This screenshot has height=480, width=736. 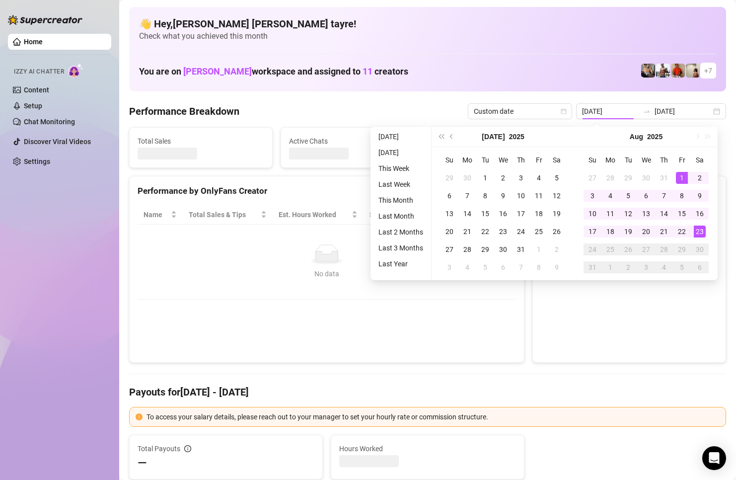 I want to click on a: Home, so click(x=33, y=42).